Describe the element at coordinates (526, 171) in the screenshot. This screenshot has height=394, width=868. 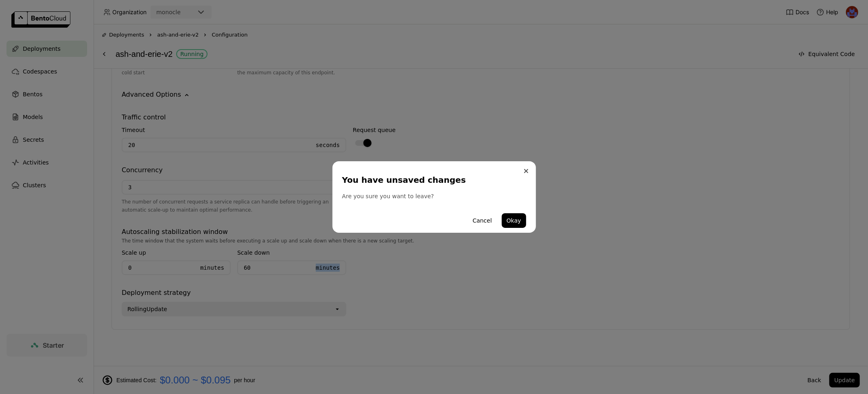
I see `button: Close` at that location.